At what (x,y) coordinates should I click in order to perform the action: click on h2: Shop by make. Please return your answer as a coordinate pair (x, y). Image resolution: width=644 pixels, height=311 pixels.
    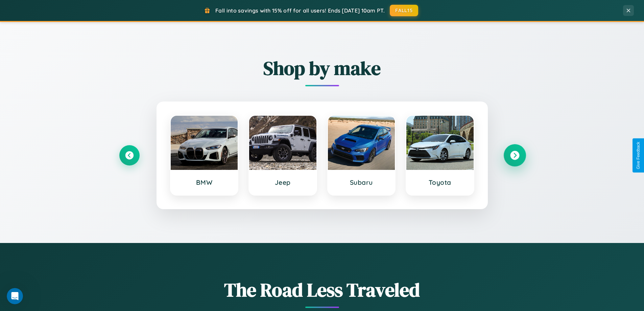
    Looking at the image, I should click on (322, 68).